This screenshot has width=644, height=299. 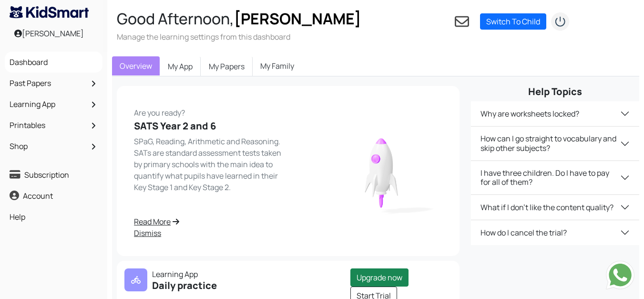 I want to click on h5: Help Topics, so click(x=555, y=91).